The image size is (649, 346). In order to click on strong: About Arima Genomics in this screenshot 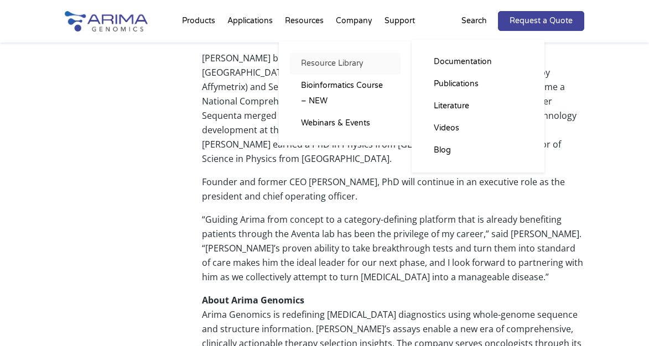, I will do `click(253, 300)`.